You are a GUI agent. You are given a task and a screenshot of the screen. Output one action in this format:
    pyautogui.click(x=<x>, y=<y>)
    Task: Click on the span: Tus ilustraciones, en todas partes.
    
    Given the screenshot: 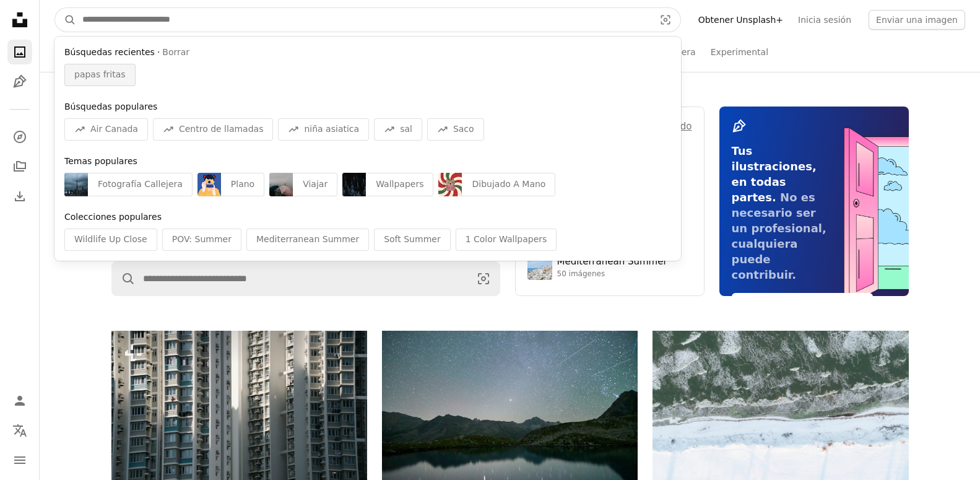 What is the action you would take?
    pyautogui.click(x=774, y=174)
    